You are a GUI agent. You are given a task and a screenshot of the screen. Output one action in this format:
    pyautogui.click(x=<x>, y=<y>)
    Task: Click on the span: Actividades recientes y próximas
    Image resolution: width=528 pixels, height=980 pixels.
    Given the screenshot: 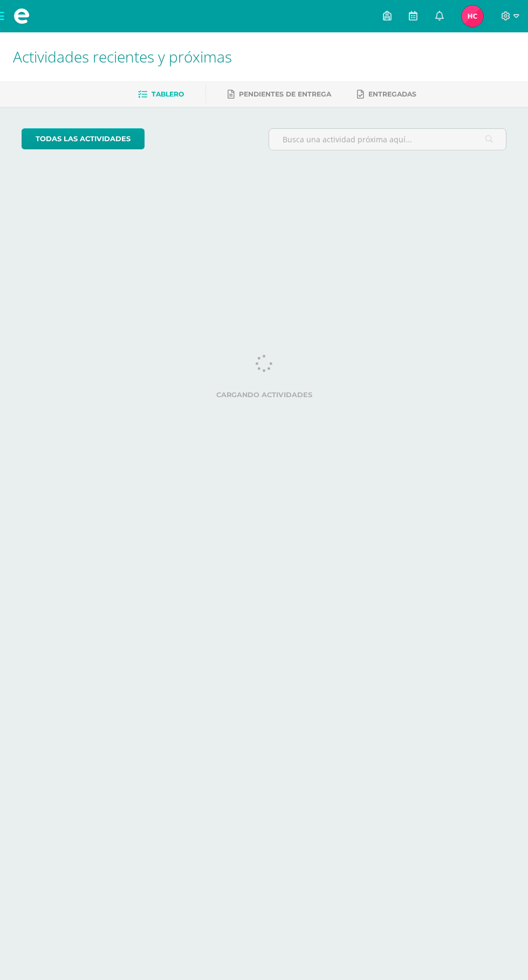 What is the action you would take?
    pyautogui.click(x=123, y=57)
    